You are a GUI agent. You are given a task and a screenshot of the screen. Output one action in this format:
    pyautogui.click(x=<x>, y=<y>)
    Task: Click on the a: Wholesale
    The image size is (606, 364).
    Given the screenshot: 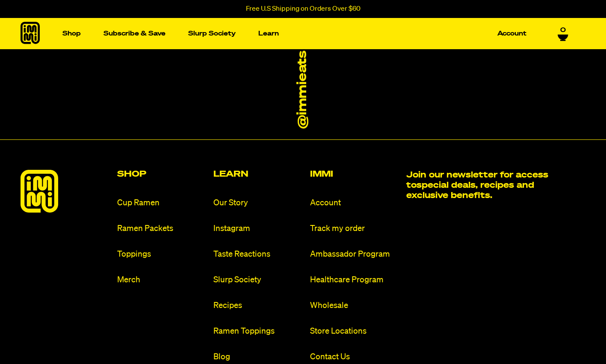 What is the action you would take?
    pyautogui.click(x=355, y=305)
    